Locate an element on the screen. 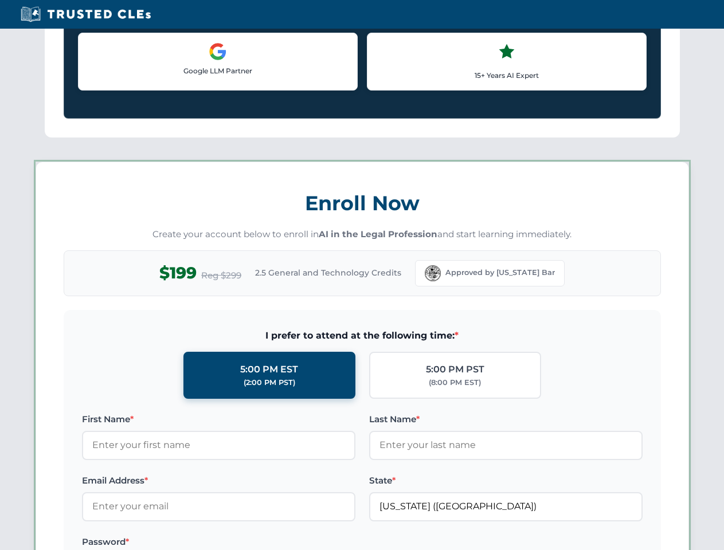  input: Enter your last name is located at coordinates (506, 445).